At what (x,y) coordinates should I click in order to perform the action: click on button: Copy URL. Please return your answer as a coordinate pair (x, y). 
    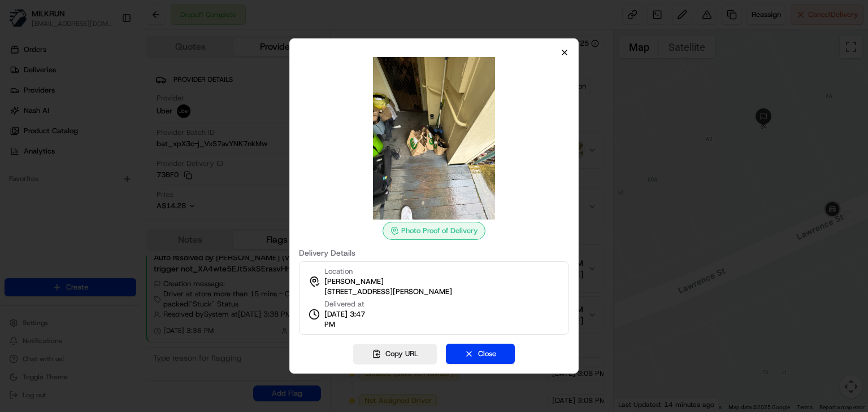
    Looking at the image, I should click on (395, 354).